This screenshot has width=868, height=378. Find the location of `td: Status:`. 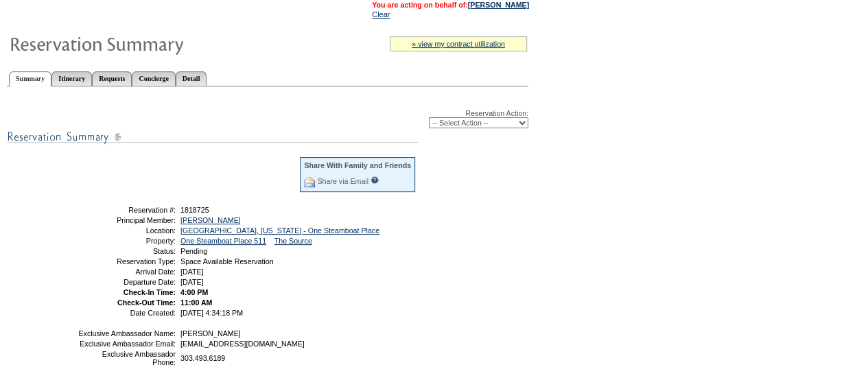

td: Status: is located at coordinates (127, 251).